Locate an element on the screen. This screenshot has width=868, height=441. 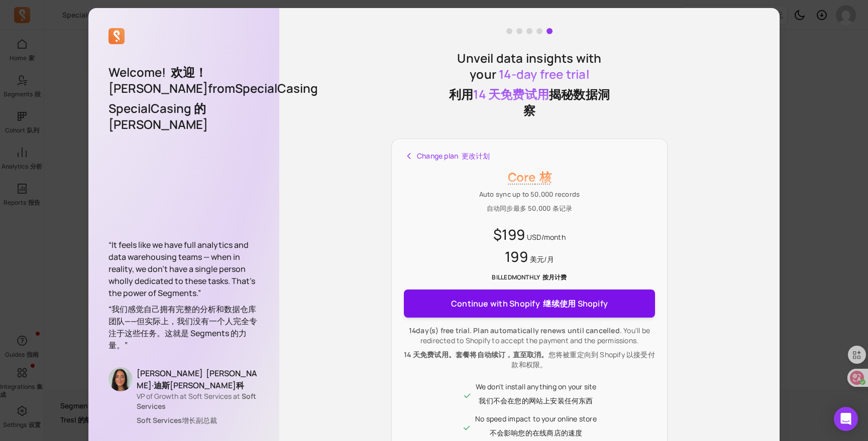
p: You'll be redirected to Shopify to accept the payment and the permissions. is located at coordinates (529, 350).